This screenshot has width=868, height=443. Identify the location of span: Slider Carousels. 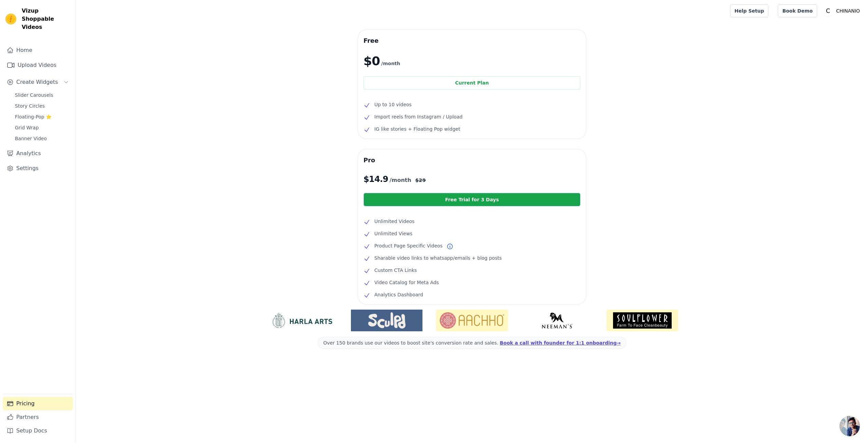
(34, 95).